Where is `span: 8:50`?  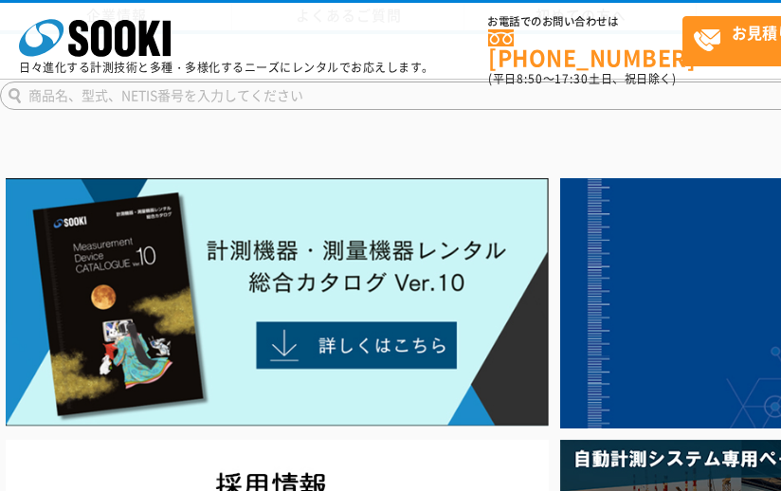
span: 8:50 is located at coordinates (530, 79).